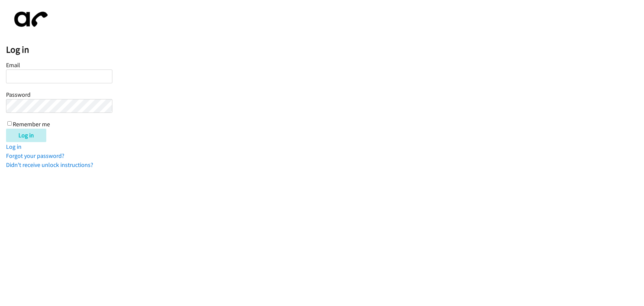 The width and height of the screenshot is (644, 306). What do you see at coordinates (30, 19) in the screenshot?
I see `img: aphone-8a226864a2ddd6a5e75d1ebefc011f4aa8f32683c2d82f3fb0802fe031f96514.svg` at bounding box center [30, 19].